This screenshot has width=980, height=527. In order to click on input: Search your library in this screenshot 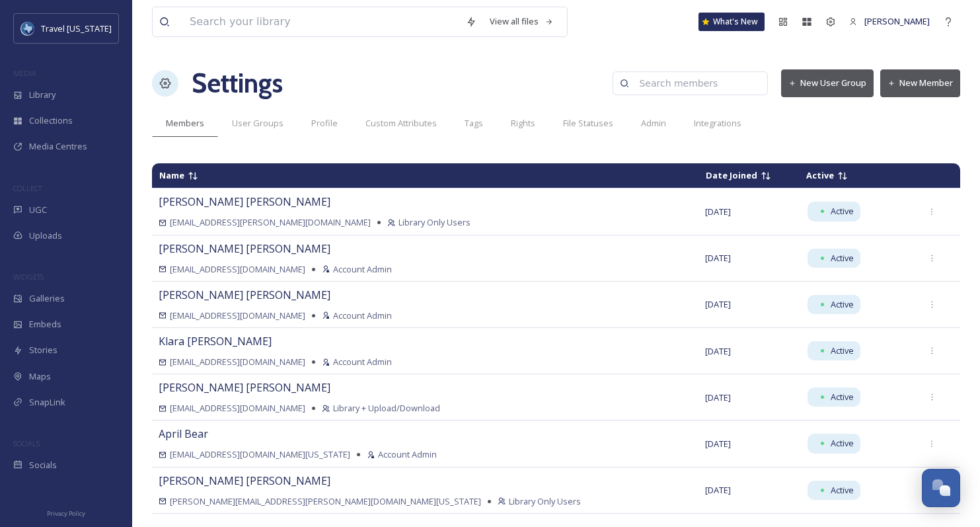, I will do `click(321, 22)`.